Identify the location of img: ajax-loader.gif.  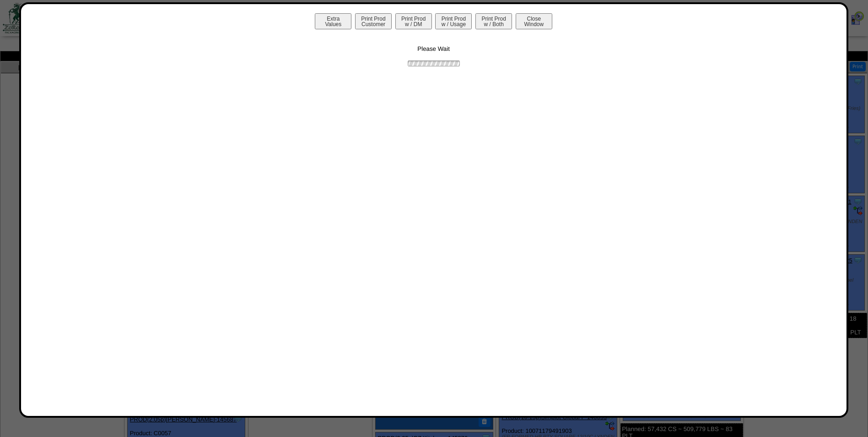
(434, 63).